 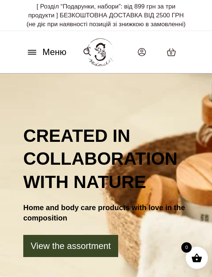 What do you see at coordinates (99, 52) in the screenshot?
I see `img: BY SADOVSKIY` at bounding box center [99, 52].